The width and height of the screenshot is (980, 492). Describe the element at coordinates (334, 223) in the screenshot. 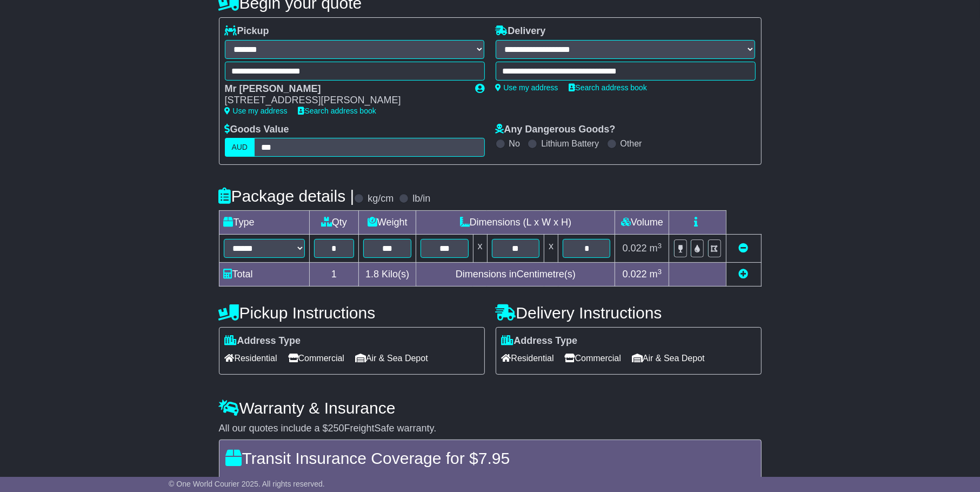

I see `td: Qty` at that location.